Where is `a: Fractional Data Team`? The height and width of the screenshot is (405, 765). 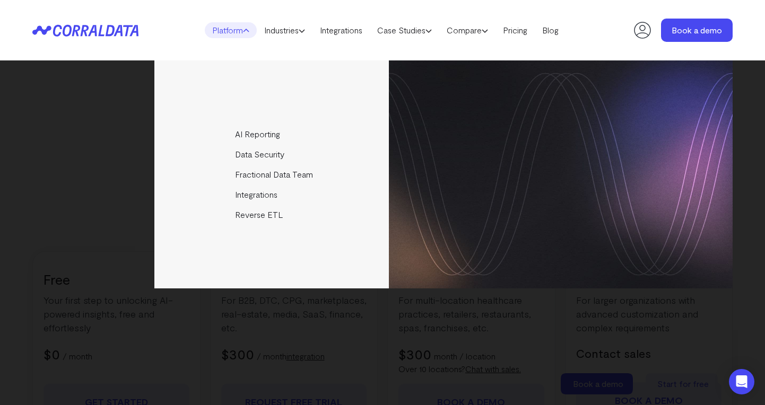 a: Fractional Data Team is located at coordinates (272, 175).